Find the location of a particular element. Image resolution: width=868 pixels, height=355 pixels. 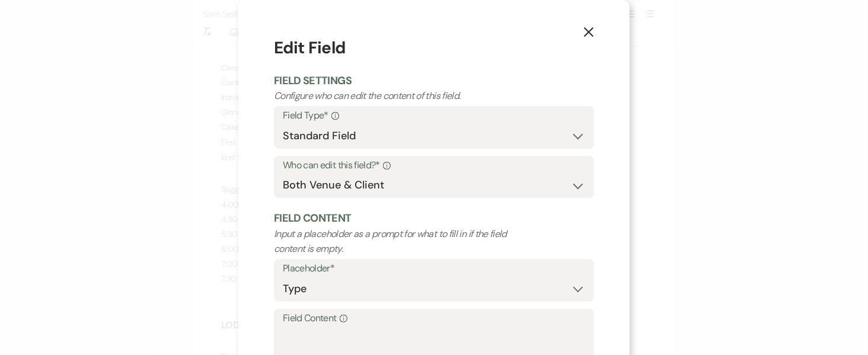

h2: Field Content is located at coordinates (434, 218).